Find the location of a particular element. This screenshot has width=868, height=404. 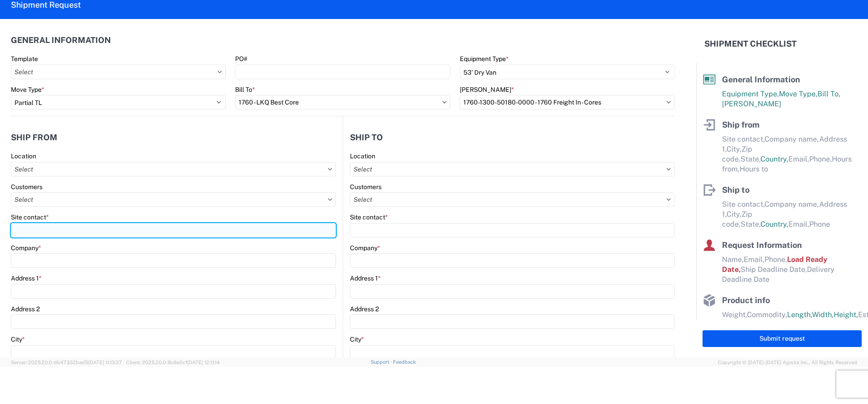

label: Template is located at coordinates (25, 58).